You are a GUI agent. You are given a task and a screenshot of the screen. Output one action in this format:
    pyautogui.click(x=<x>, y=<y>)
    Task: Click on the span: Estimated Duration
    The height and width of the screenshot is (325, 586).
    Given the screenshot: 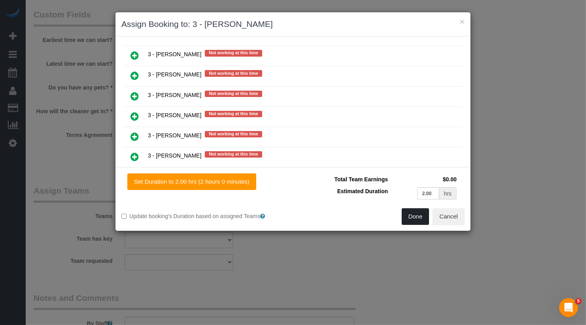 What is the action you would take?
    pyautogui.click(x=363, y=191)
    